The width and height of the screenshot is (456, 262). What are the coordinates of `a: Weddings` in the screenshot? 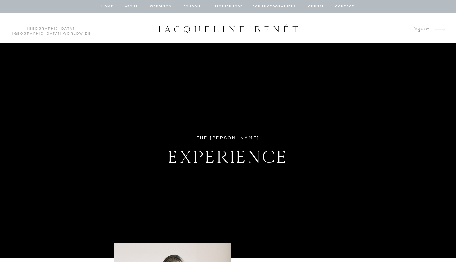 It's located at (161, 7).